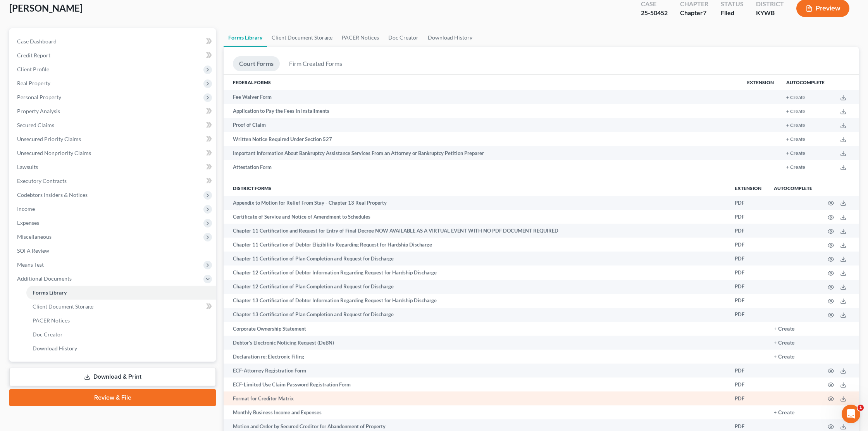 Image resolution: width=868 pixels, height=431 pixels. Describe the element at coordinates (860, 407) in the screenshot. I see `span: 1` at that location.